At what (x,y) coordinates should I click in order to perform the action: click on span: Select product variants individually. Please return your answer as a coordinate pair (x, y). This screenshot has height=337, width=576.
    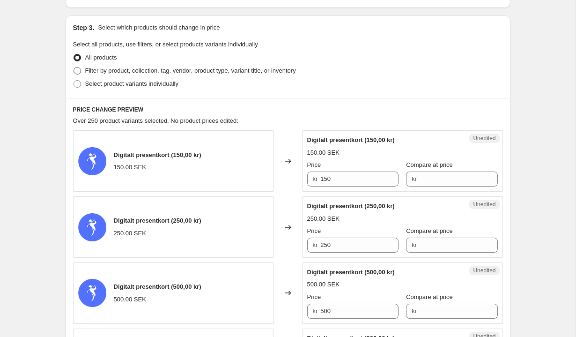
    Looking at the image, I should click on (132, 83).